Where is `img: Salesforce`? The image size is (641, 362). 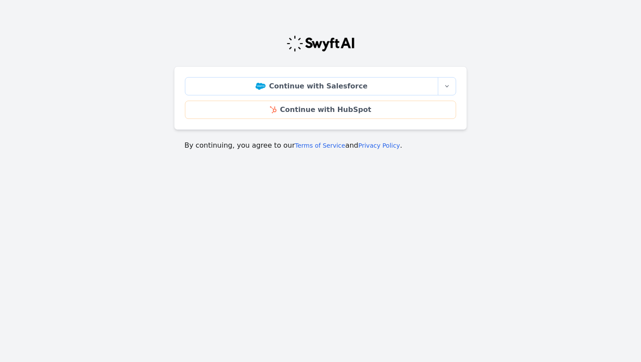
img: Salesforce is located at coordinates (260, 86).